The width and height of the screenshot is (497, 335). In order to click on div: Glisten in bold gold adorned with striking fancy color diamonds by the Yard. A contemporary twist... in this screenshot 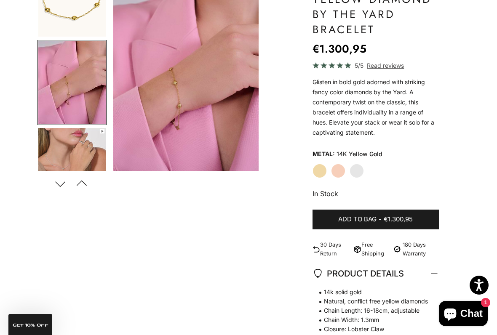, I will do `click(375, 107)`.